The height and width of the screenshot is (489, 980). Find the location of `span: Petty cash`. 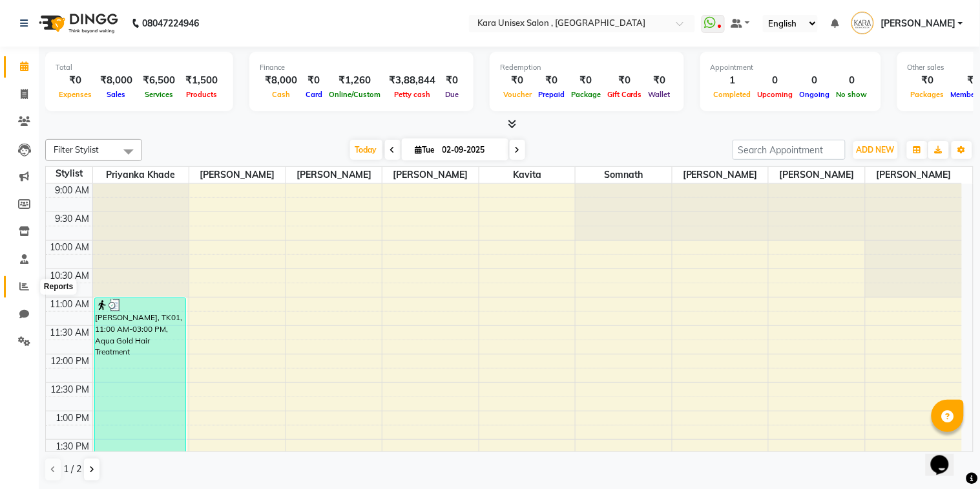

span: Petty cash is located at coordinates (412, 95).